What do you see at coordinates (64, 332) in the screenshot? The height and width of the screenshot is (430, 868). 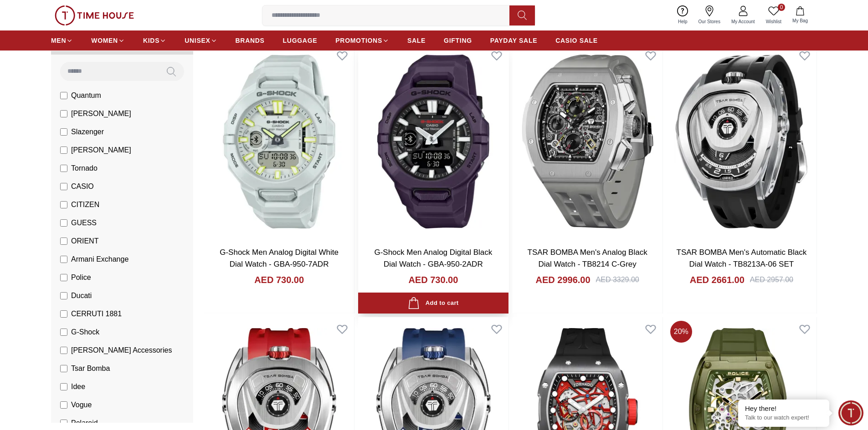 I see `input: G-Shock` at bounding box center [64, 332].